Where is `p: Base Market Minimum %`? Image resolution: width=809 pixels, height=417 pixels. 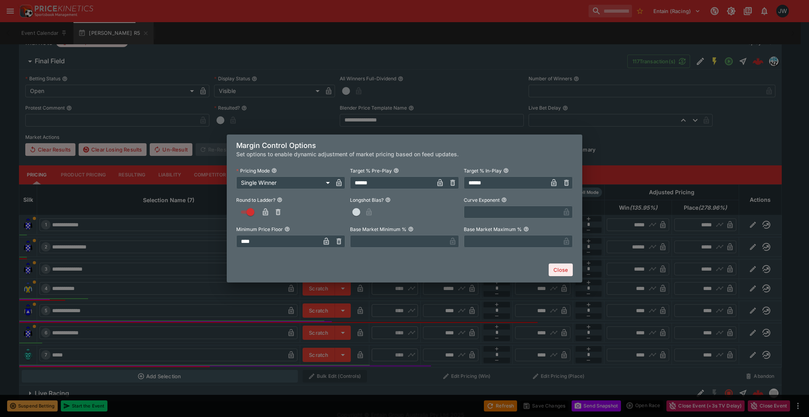 p: Base Market Minimum % is located at coordinates (378, 229).